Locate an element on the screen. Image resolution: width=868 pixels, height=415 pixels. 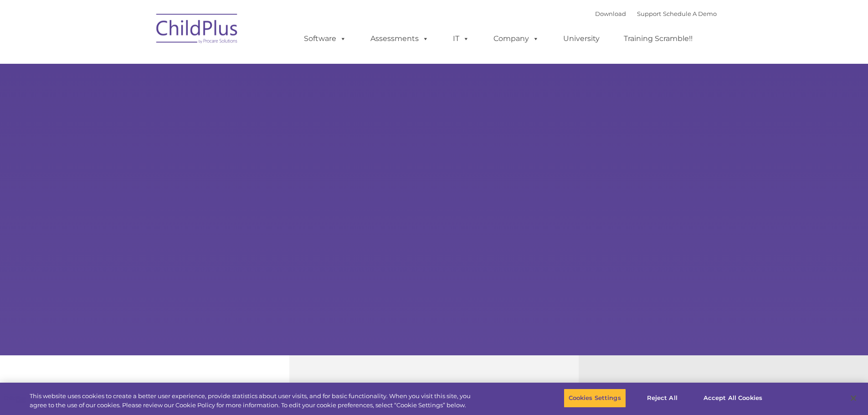
a: Company is located at coordinates (516, 39).